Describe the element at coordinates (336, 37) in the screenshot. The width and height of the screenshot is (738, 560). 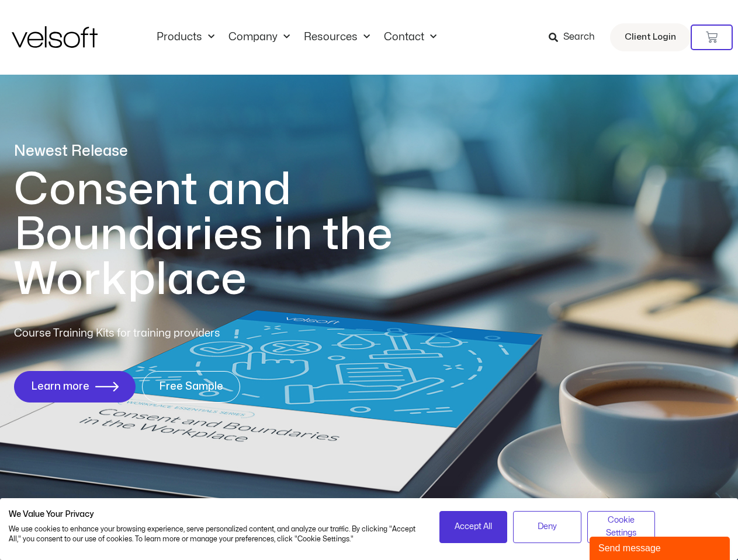
I see `a: ResourcesMenu Toggle` at that location.